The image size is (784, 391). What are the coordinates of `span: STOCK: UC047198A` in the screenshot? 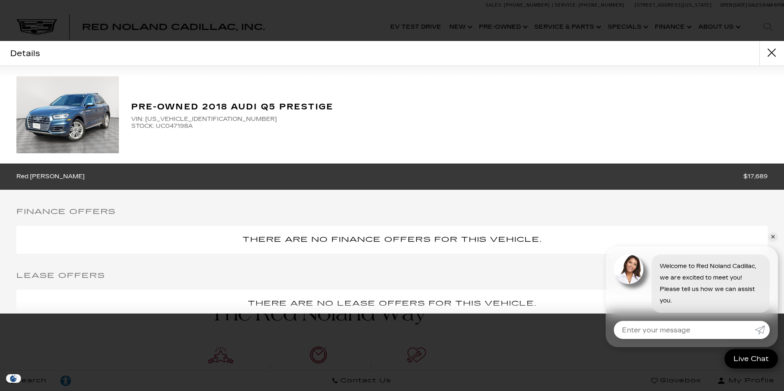 It's located at (450, 126).